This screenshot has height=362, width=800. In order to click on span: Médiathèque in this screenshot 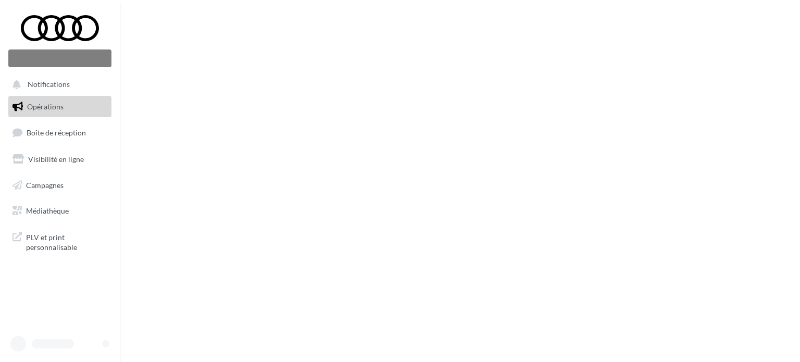, I will do `click(47, 210)`.